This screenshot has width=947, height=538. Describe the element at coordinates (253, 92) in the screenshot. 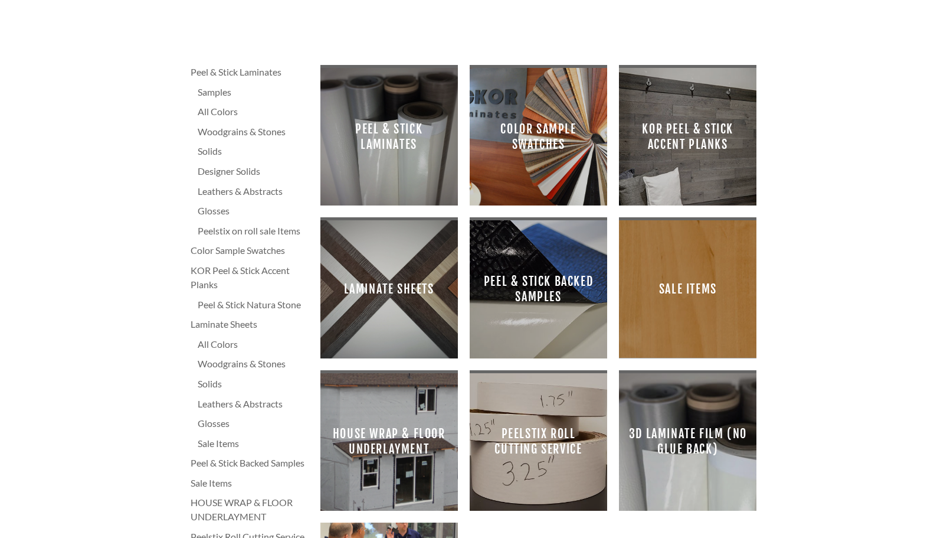

I see `div: Samples` at that location.